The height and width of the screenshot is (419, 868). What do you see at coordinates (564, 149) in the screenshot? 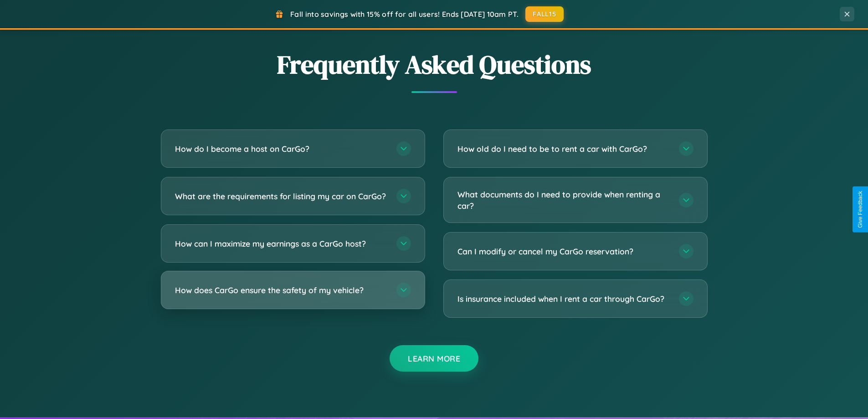
I see `h3: How old do I need to be to rent a car with CarGo?` at bounding box center [564, 149].